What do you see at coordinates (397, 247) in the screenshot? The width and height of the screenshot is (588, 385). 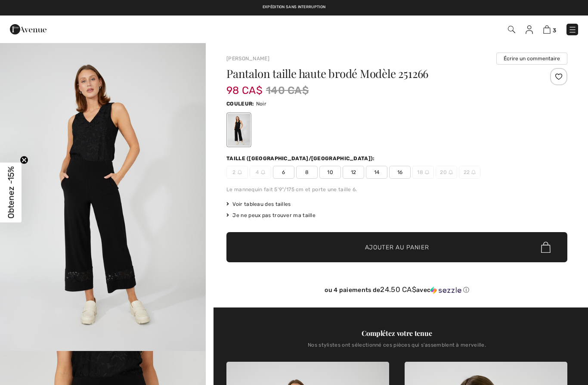 I see `span: Ajouter au panier` at bounding box center [397, 247].